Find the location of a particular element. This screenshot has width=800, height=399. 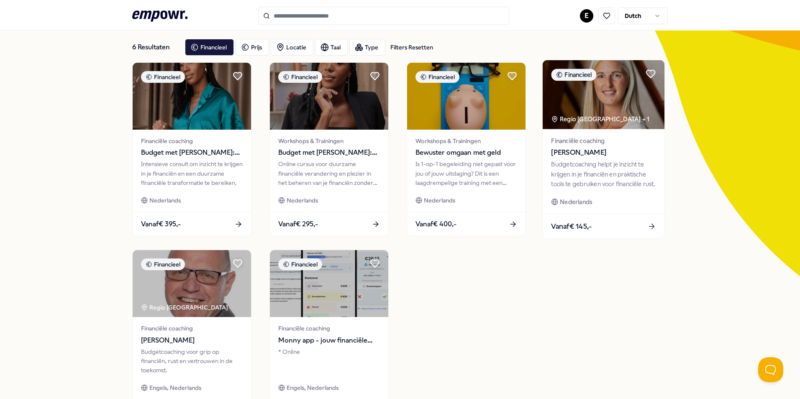

button: Financieel is located at coordinates (209, 47).